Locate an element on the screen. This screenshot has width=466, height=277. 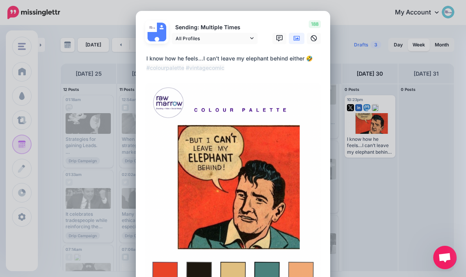
div: I know how he feels…I can’t leave my elephant behind either 🤣 is located at coordinates (235, 63).